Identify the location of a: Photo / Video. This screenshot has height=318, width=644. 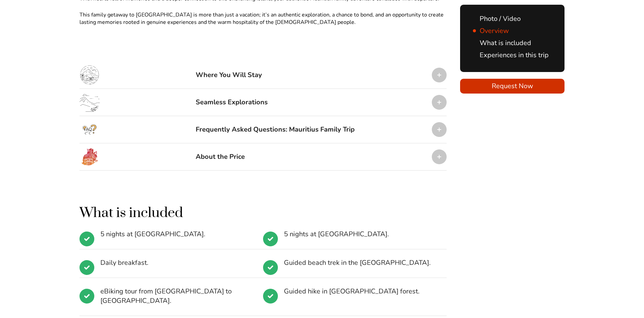
(497, 18).